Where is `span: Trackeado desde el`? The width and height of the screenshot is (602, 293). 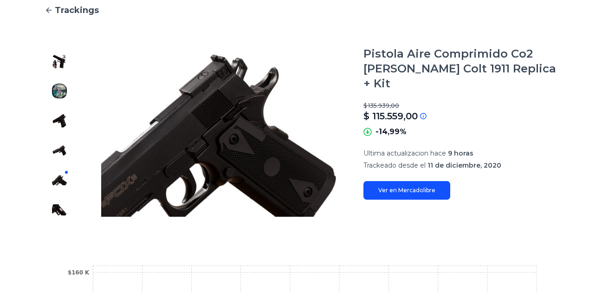 span: Trackeado desde el is located at coordinates (394, 165).